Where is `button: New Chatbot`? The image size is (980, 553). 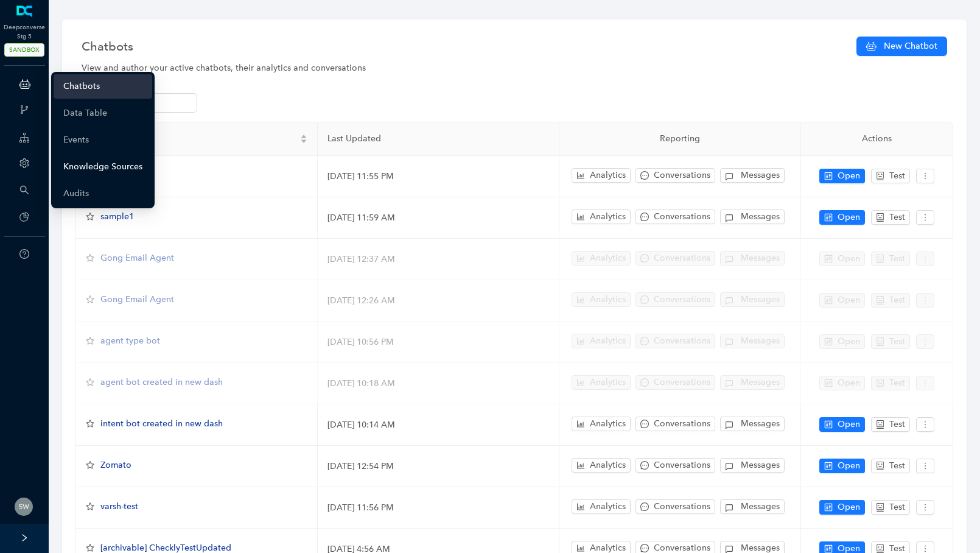 button: New Chatbot is located at coordinates (901, 46).